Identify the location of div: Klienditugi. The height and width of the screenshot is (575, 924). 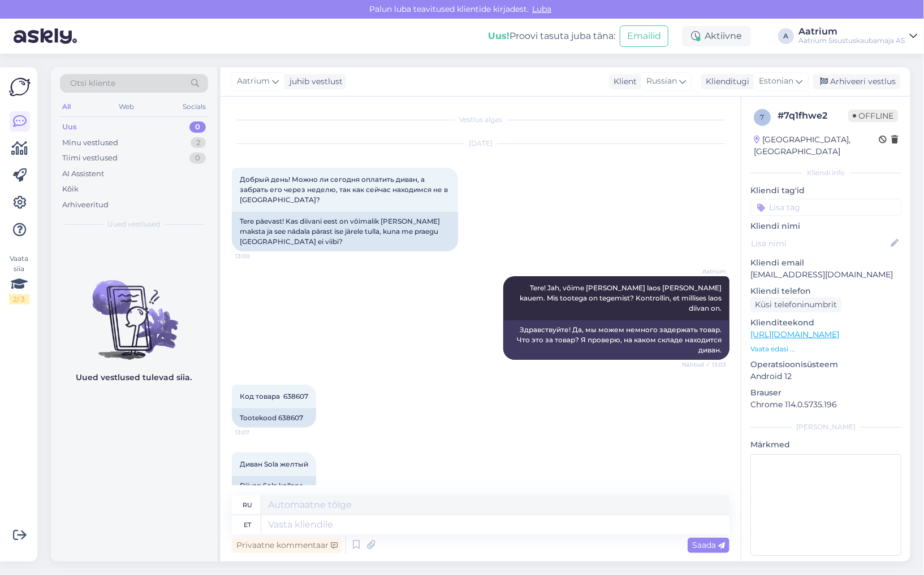
(725, 81).